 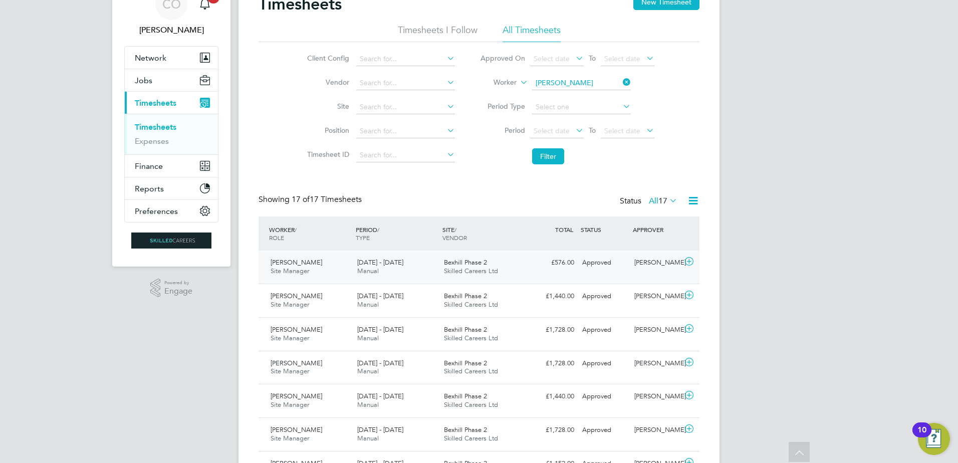 I want to click on label: Worker, so click(x=494, y=83).